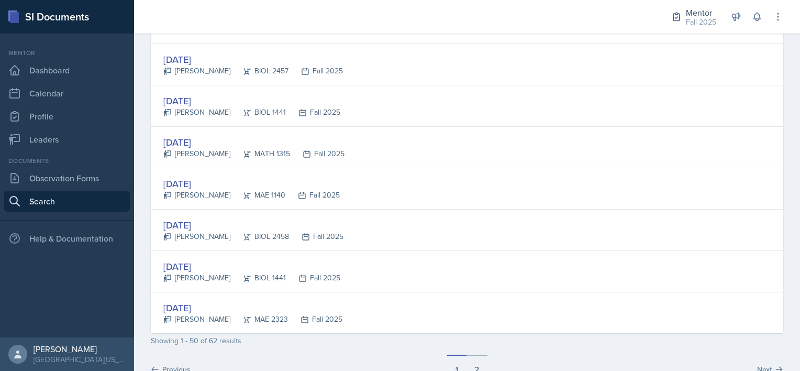  I want to click on div: BIOL 2457, so click(259, 71).